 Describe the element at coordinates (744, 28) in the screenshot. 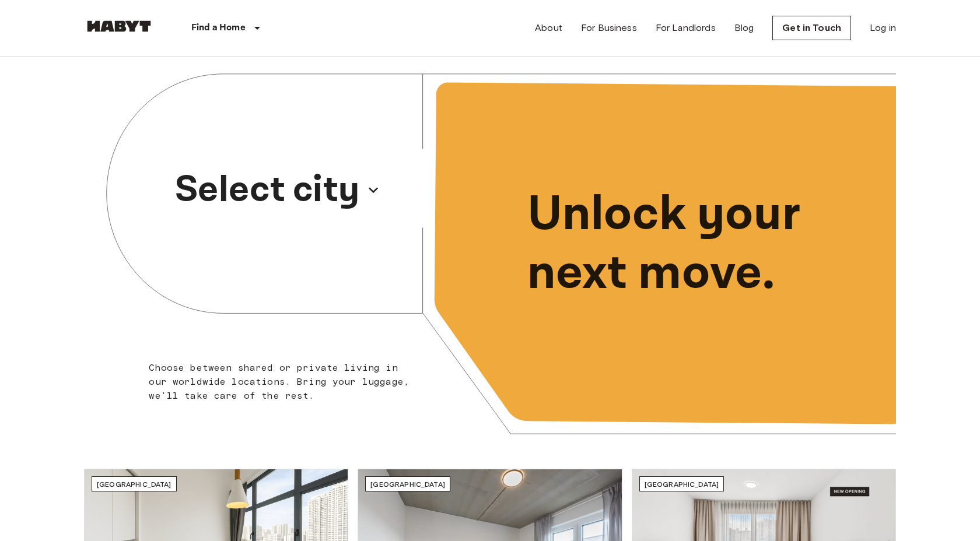

I see `a: Blog` at that location.